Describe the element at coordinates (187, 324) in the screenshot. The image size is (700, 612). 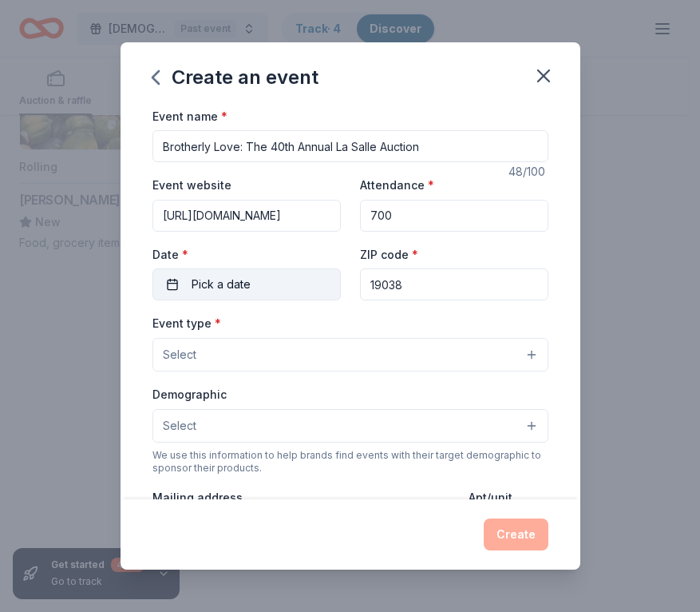
I see `label: Event type` at that location.